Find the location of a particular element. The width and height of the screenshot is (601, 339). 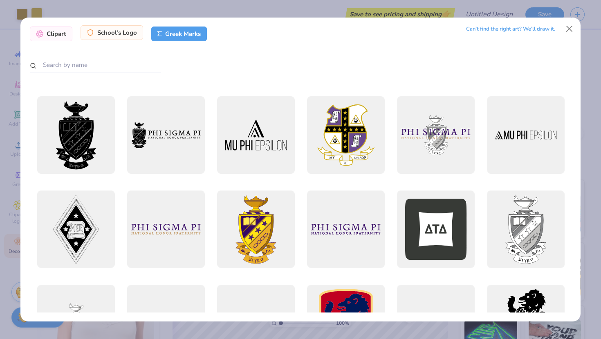

button: Close is located at coordinates (569, 29).